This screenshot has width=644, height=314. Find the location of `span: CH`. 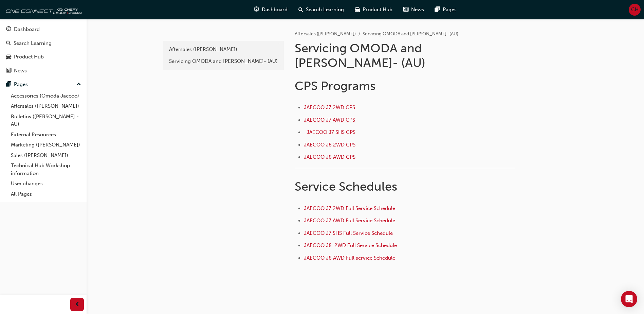

span: CH is located at coordinates (635, 9).